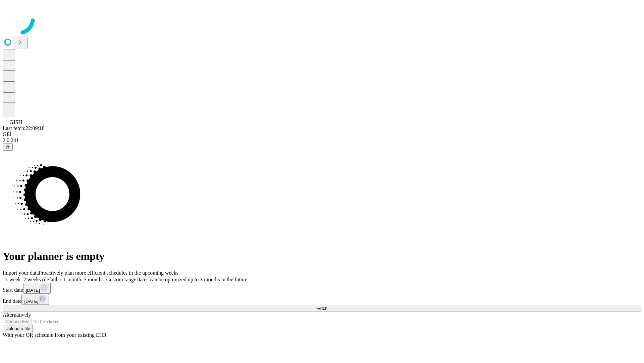 This screenshot has width=644, height=363. What do you see at coordinates (21, 272) in the screenshot?
I see `span: Import your data` at bounding box center [21, 272].